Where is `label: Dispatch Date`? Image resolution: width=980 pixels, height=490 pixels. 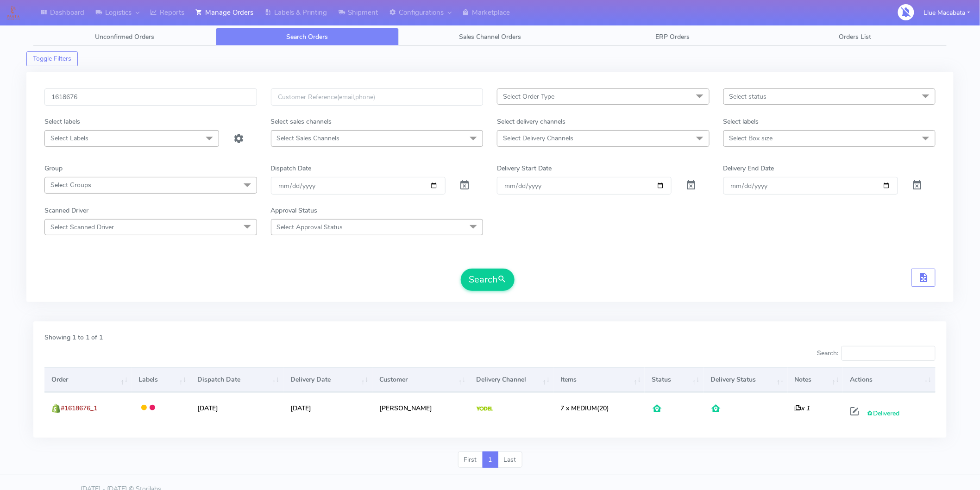 label: Dispatch Date is located at coordinates (291, 168).